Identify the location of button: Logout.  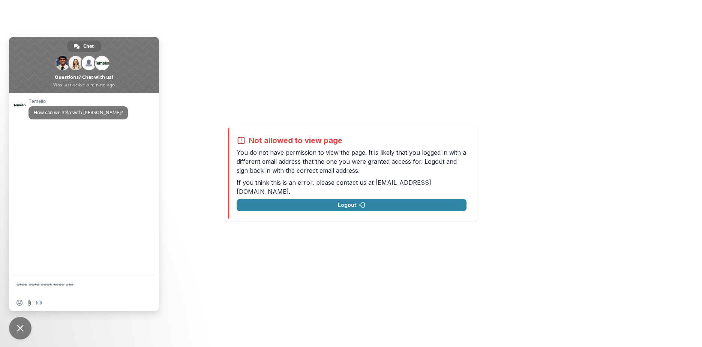
(352, 205).